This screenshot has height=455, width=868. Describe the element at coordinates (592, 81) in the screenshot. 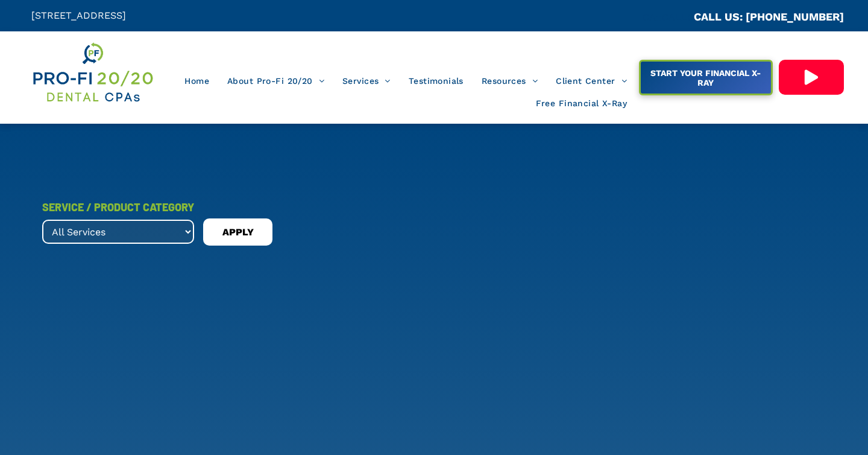

I see `a: Client Center` at that location.